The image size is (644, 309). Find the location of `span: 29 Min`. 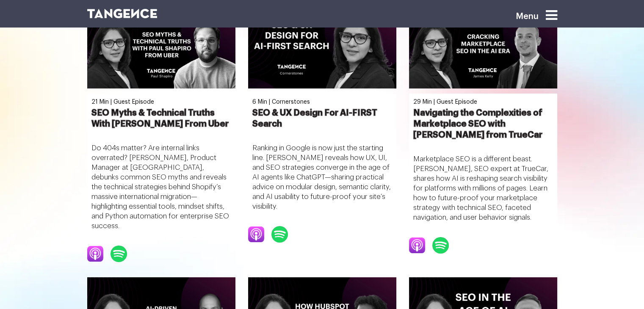

span: 29 Min is located at coordinates (422, 102).